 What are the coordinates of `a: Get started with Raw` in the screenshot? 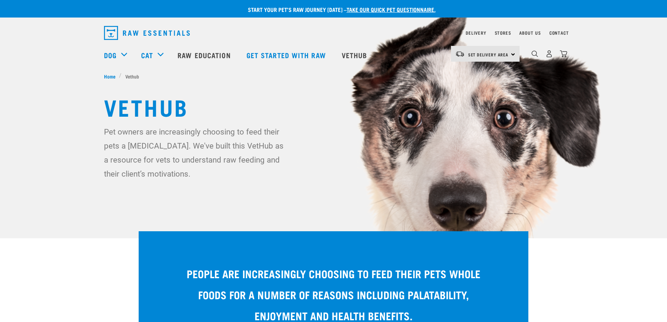 It's located at (287, 55).